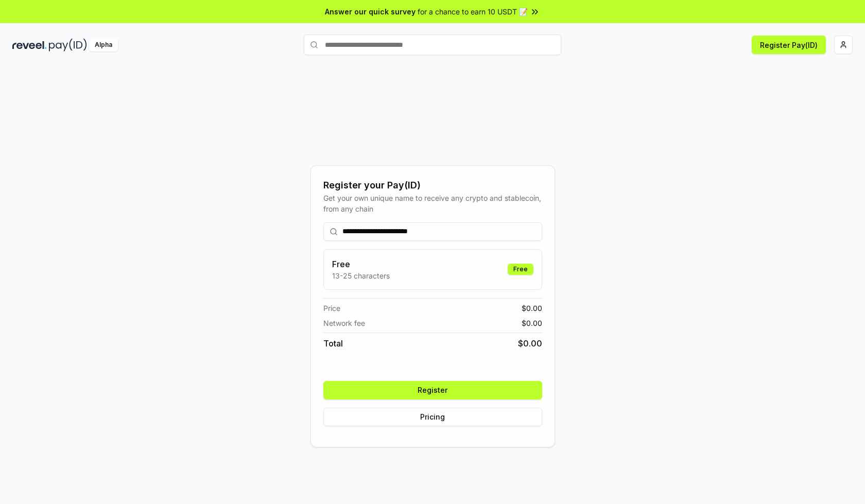 This screenshot has width=865, height=504. Describe the element at coordinates (432, 185) in the screenshot. I see `div: Register your Pay(ID)` at that location.